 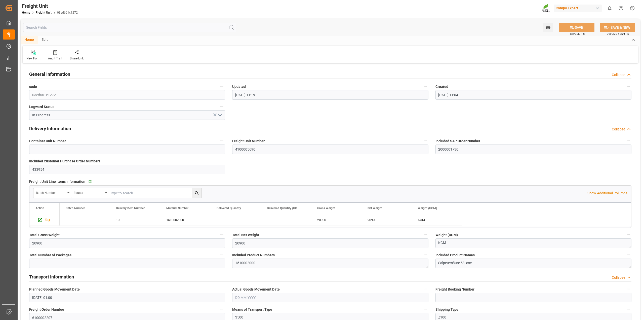 What do you see at coordinates (44, 235) in the screenshot?
I see `span: Total Gross Weight` at bounding box center [44, 235].